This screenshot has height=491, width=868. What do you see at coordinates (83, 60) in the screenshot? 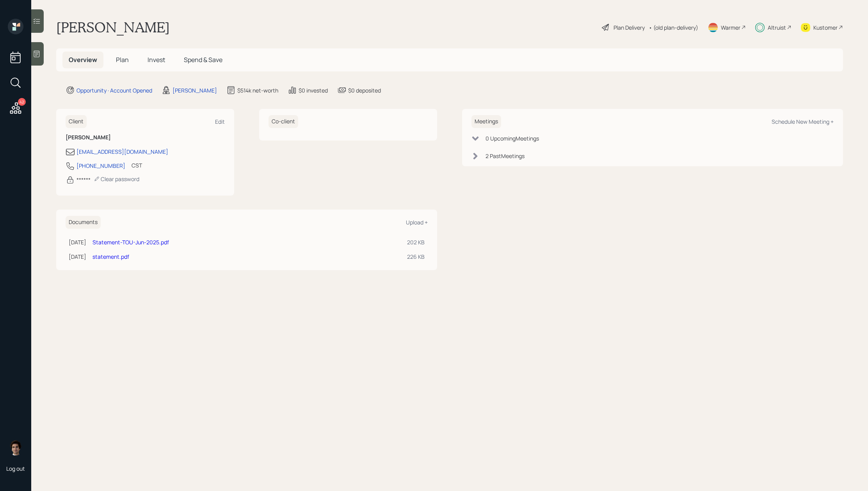
I see `span: Overview` at bounding box center [83, 60].